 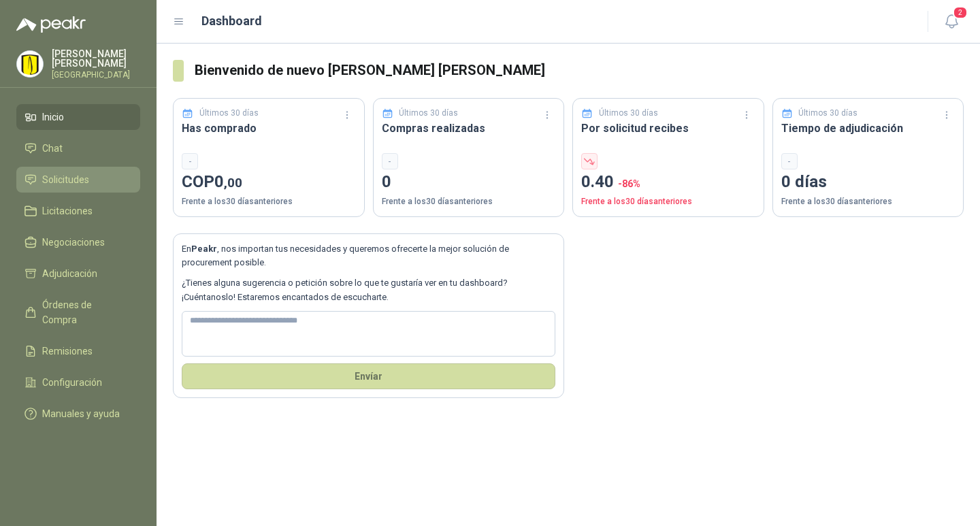 I want to click on a: Manuales y ayuda, so click(x=78, y=413).